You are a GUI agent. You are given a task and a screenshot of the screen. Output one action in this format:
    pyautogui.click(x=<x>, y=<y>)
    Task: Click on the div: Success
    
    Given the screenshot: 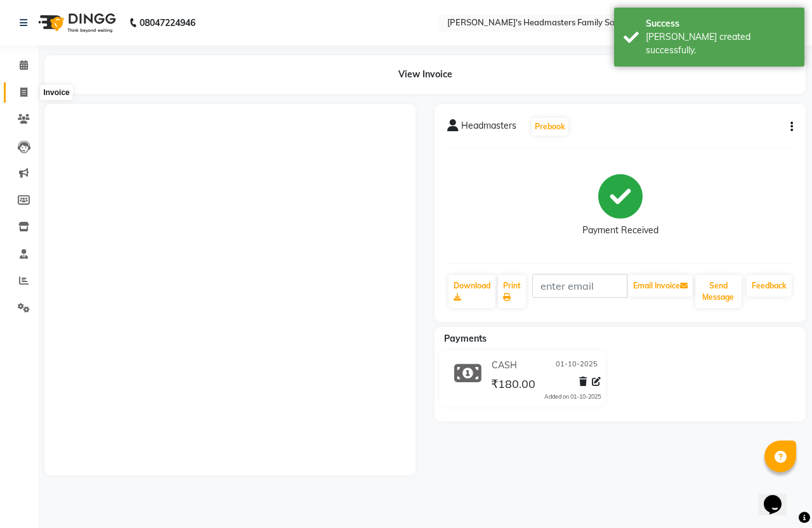 What is the action you would take?
    pyautogui.click(x=720, y=23)
    